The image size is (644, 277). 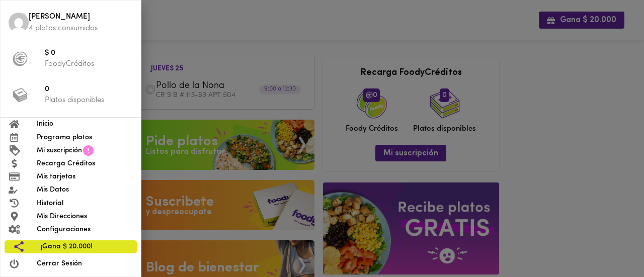 I want to click on span: Historial, so click(x=85, y=203).